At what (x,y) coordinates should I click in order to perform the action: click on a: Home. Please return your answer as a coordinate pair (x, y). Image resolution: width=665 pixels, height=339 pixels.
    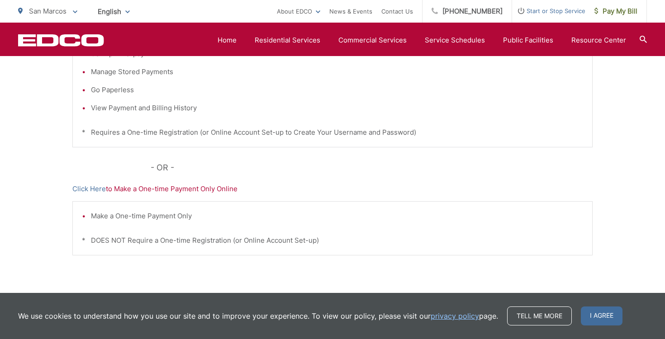
    Looking at the image, I should click on (227, 40).